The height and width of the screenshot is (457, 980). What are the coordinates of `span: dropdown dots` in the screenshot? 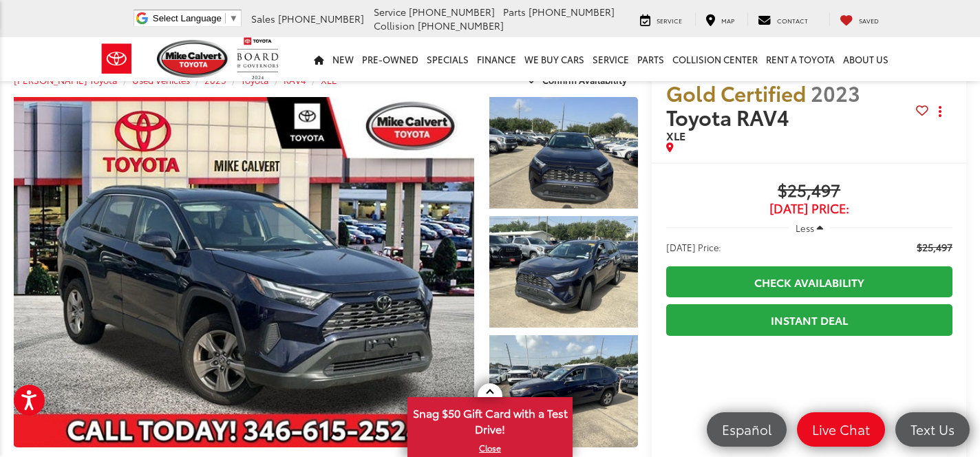 It's located at (940, 111).